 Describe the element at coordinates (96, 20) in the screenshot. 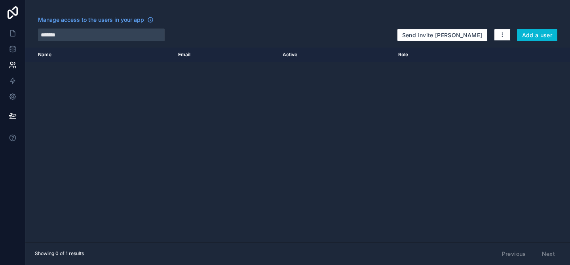

I see `a: Manage access to the users in your app` at that location.